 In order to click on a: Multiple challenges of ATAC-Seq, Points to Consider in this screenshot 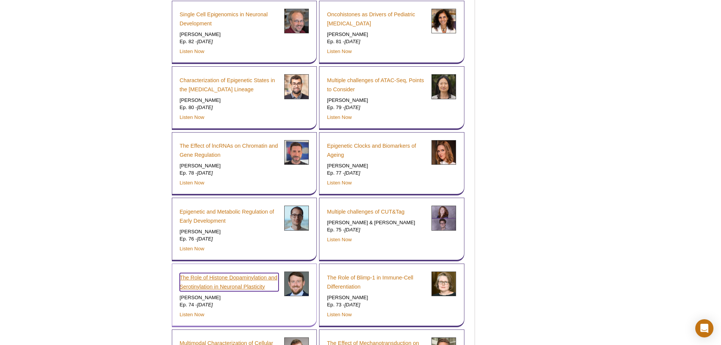, I will do `click(376, 85)`.